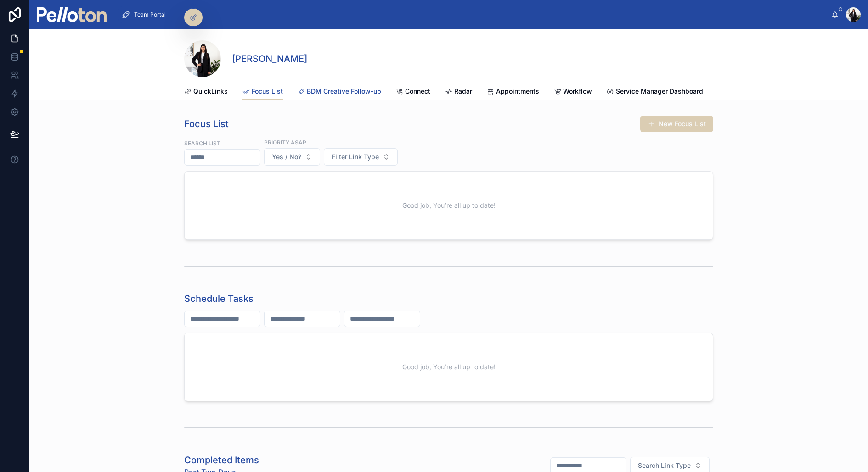 This screenshot has height=472, width=868. I want to click on h1: Focus List, so click(206, 124).